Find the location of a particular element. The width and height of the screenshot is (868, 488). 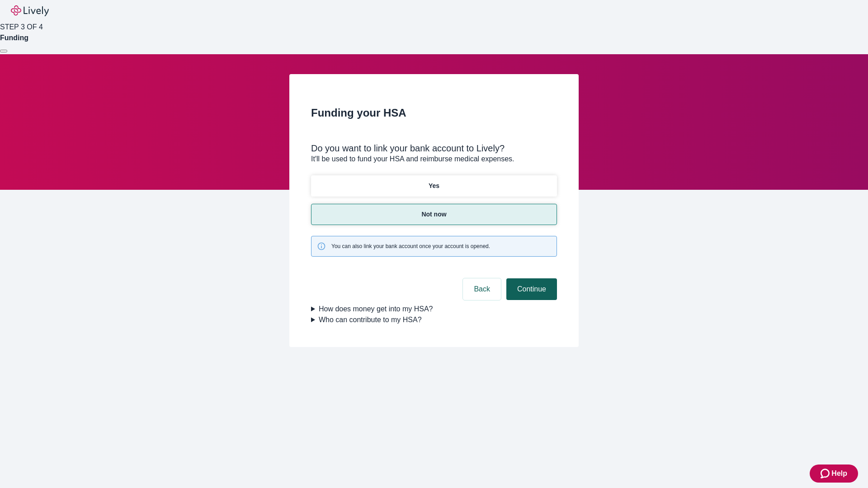

summary: How does money get into my HSA? is located at coordinates (434, 309).